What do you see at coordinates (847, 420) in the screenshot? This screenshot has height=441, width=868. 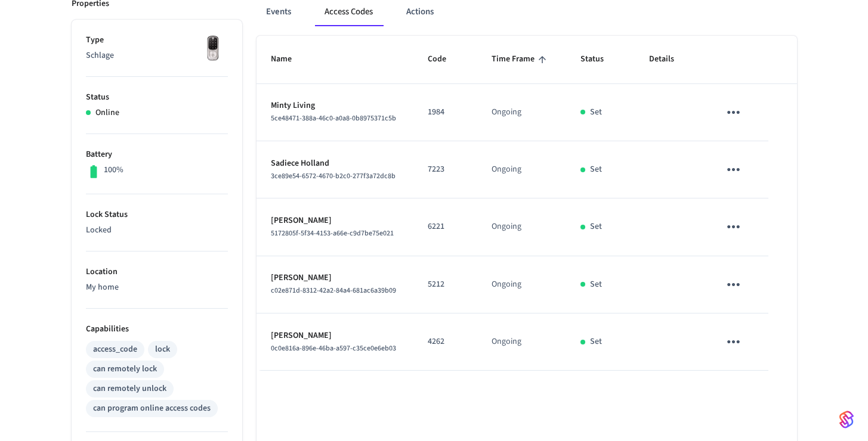 I see `img: SeamLogoGradient.69752ec5.svg` at bounding box center [847, 420].